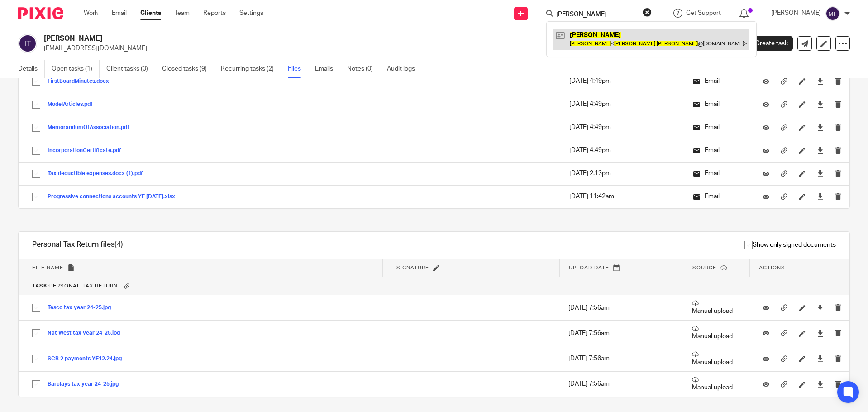 The width and height of the screenshot is (868, 412). What do you see at coordinates (87, 333) in the screenshot?
I see `button: Nat West tax year 24-25.jpg` at bounding box center [87, 333].